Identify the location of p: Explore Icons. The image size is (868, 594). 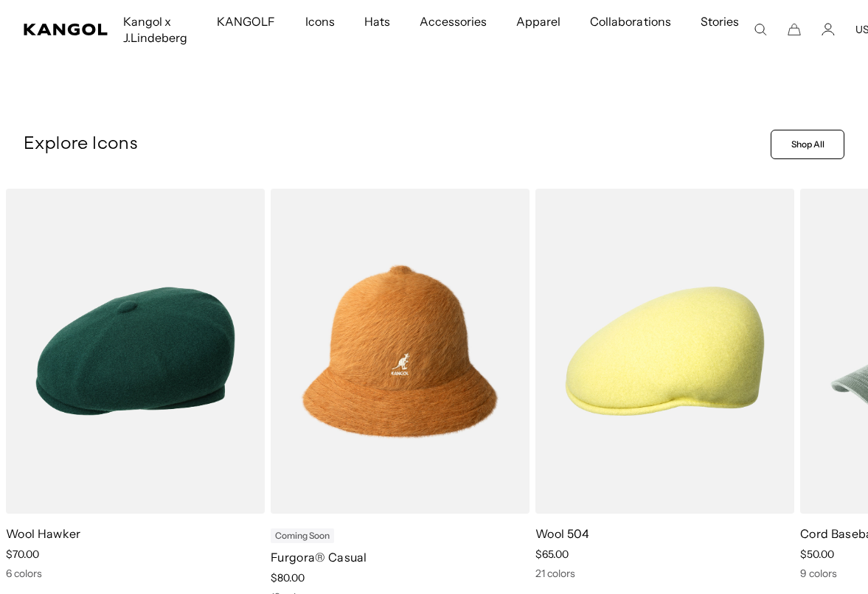
(394, 144).